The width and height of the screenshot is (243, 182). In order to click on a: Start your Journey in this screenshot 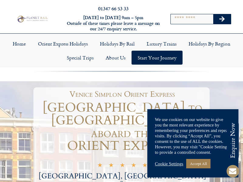, I will do `click(157, 58)`.